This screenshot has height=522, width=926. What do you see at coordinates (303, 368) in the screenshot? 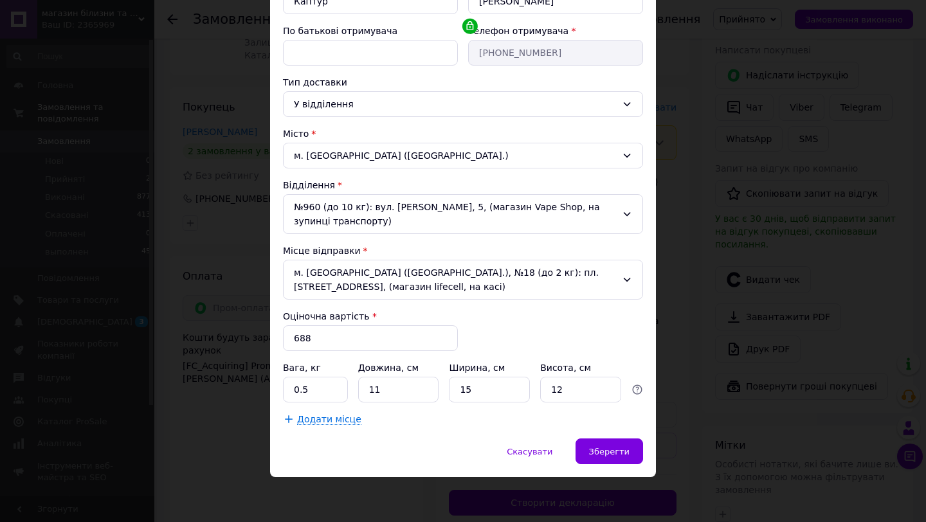
I see `label: Вага, кг` at bounding box center [303, 368].